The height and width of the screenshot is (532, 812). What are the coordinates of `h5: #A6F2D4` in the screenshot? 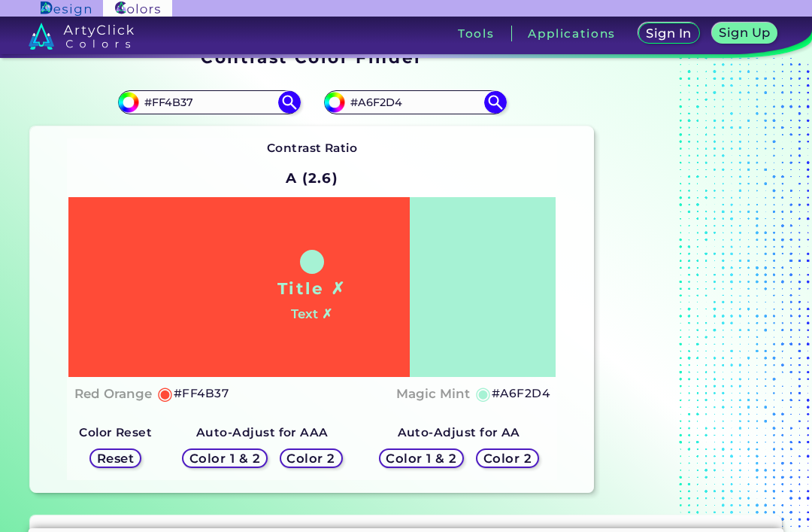 It's located at (521, 393).